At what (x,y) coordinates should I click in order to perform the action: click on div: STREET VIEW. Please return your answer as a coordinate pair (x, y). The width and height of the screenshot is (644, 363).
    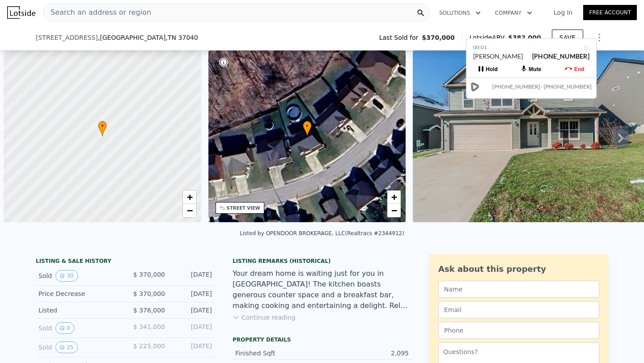
    Looking at the image, I should click on (243, 208).